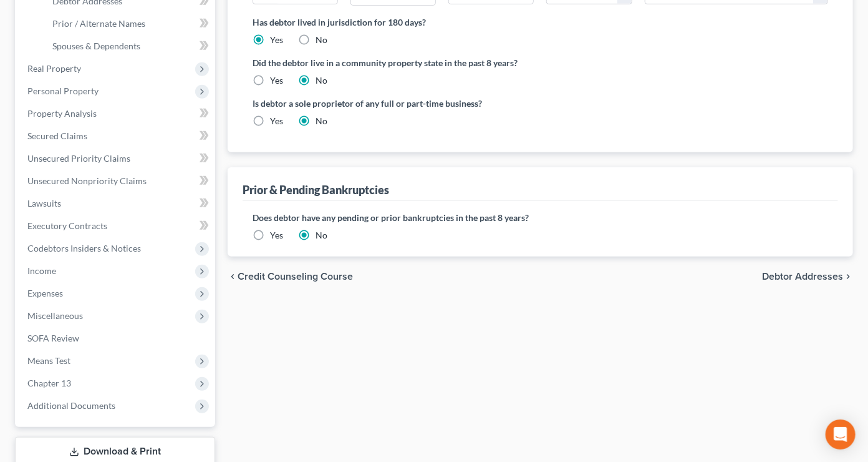 Image resolution: width=868 pixels, height=462 pixels. What do you see at coordinates (393, 103) in the screenshot?
I see `label: Is debtor a sole proprietor of any full or part-time business?` at bounding box center [393, 103].